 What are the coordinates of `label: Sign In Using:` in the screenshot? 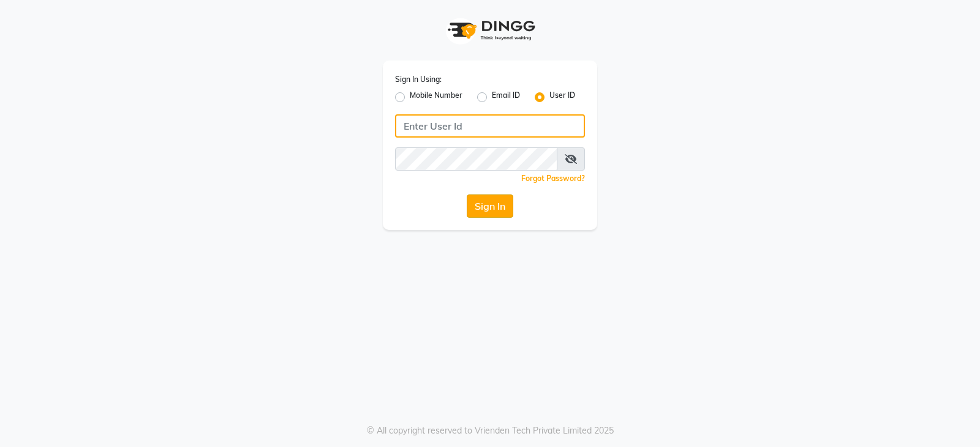 It's located at (418, 80).